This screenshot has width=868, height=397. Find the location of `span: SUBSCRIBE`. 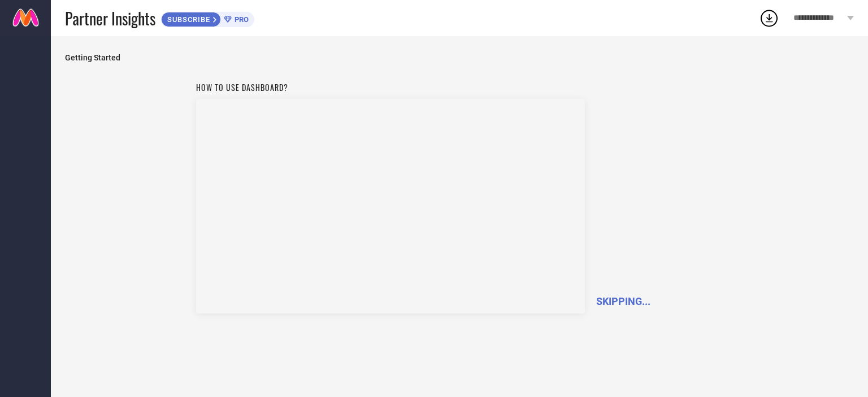

span: SUBSCRIBE is located at coordinates (187, 20).